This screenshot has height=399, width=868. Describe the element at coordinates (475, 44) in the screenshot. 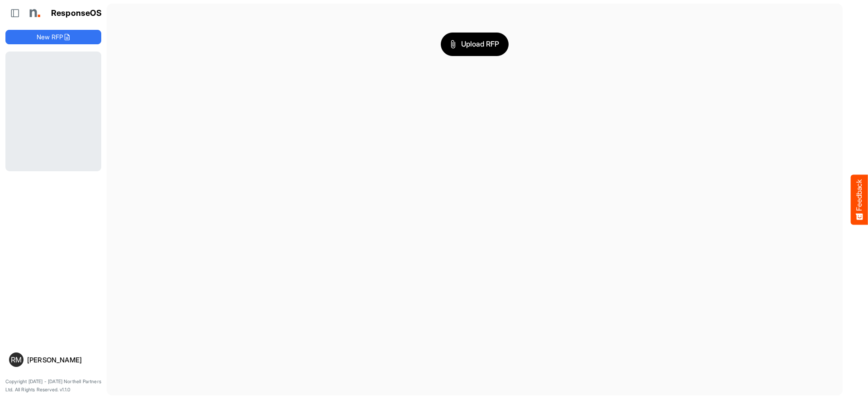

I see `span: Upload RFP` at that location.